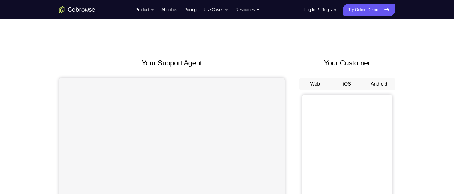  Describe the element at coordinates (329, 10) in the screenshot. I see `a: Register` at that location.